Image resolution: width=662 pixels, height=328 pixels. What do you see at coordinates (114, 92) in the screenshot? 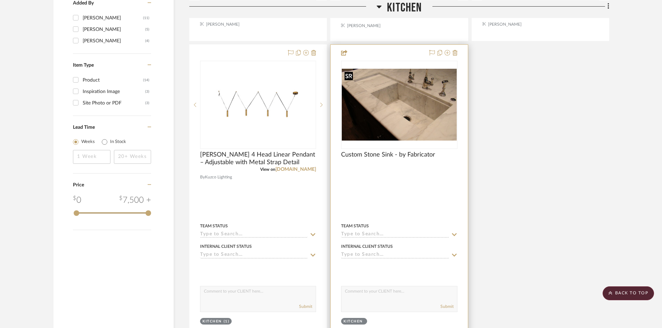
I see `div: Inspiration Image` at bounding box center [114, 92].